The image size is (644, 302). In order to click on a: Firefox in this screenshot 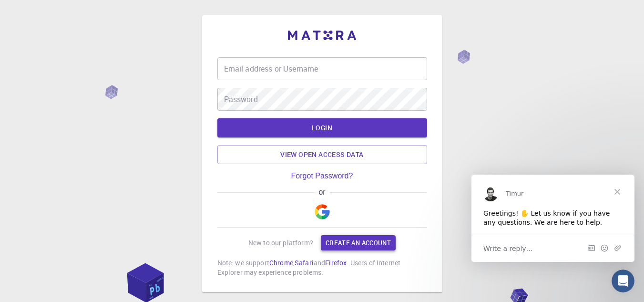, I will do `click(336, 263)`.